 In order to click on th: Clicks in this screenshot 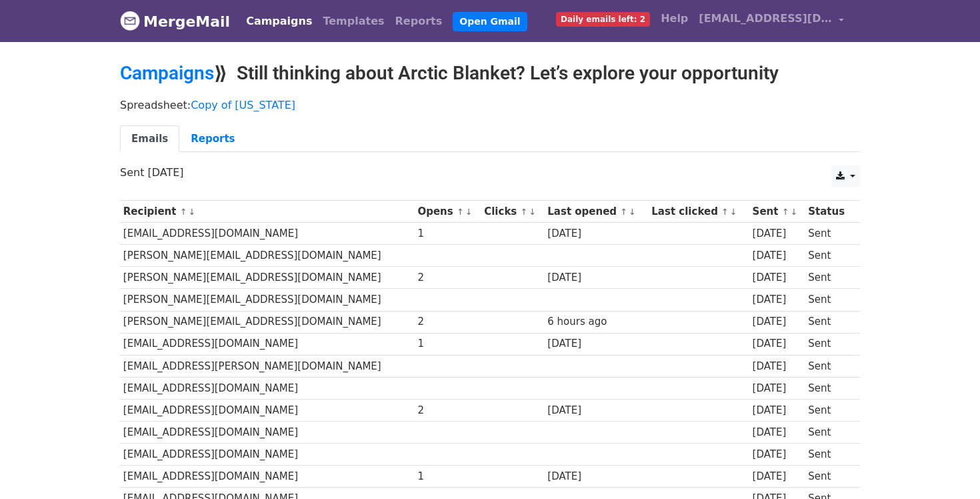, I will do `click(512, 212)`.